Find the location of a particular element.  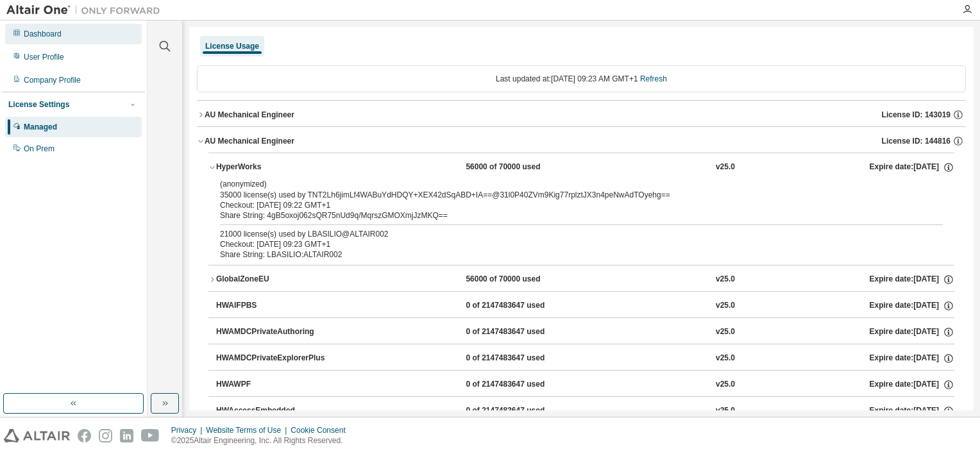

div: Privacy is located at coordinates (189, 430).